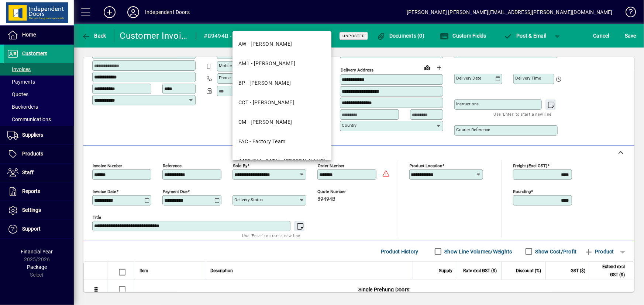 Image resolution: width=644 pixels, height=305 pixels. Describe the element at coordinates (480, 271) in the screenshot. I see `span: Rate excl GST ($)` at that location.